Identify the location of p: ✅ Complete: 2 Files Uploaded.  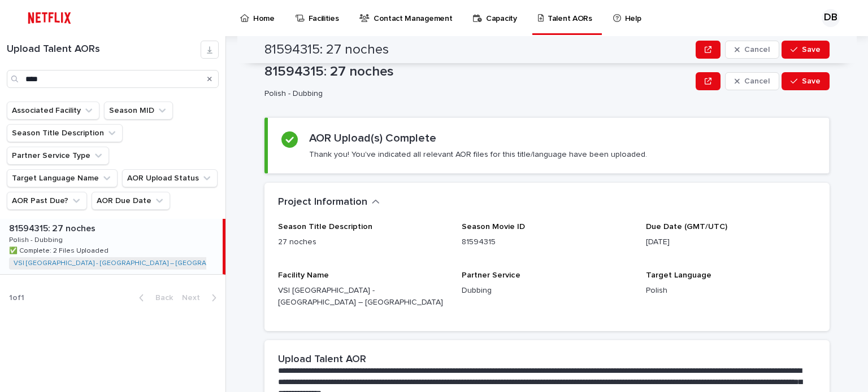
(60, 250).